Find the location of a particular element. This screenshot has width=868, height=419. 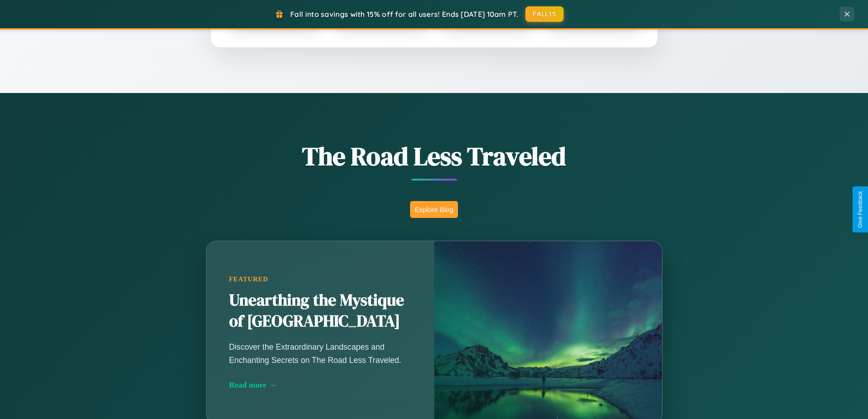

h1: The Road Less Traveled is located at coordinates (434, 156).